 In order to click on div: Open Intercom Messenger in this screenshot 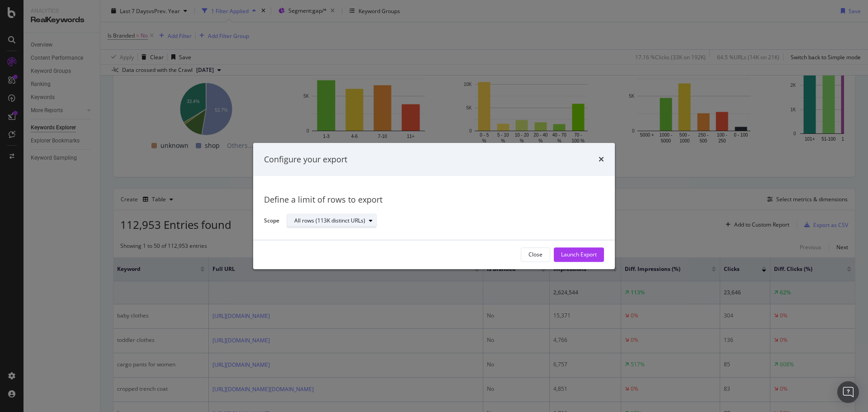, I will do `click(848, 392)`.